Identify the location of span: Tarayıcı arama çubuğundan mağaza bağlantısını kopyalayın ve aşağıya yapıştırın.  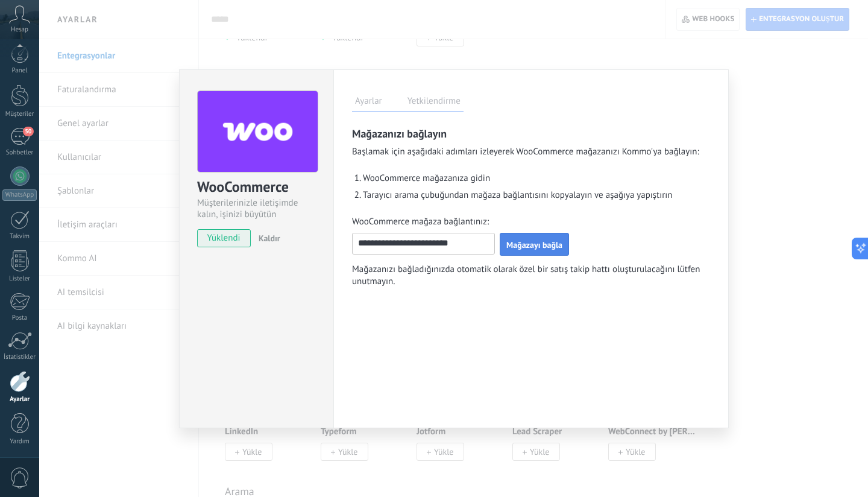
(518, 196).